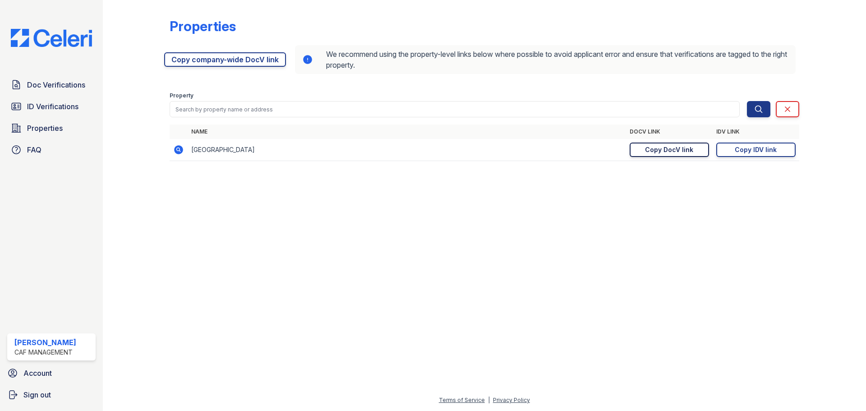 This screenshot has width=866, height=411. What do you see at coordinates (51, 394) in the screenshot?
I see `a: Sign out` at bounding box center [51, 394].